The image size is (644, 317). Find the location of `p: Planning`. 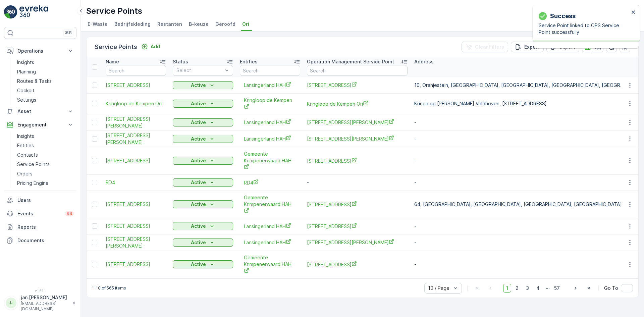

p: Planning is located at coordinates (27, 72).